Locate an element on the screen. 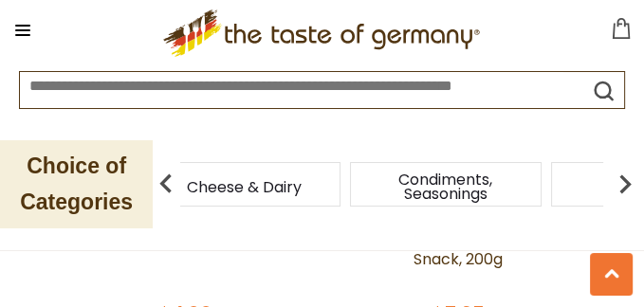  span: Cheese & Dairy is located at coordinates (243, 187).